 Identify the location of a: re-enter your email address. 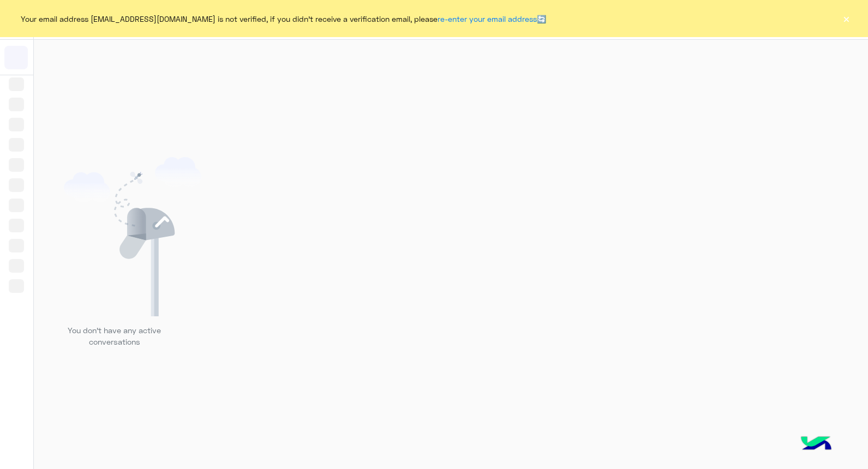
(487, 18).